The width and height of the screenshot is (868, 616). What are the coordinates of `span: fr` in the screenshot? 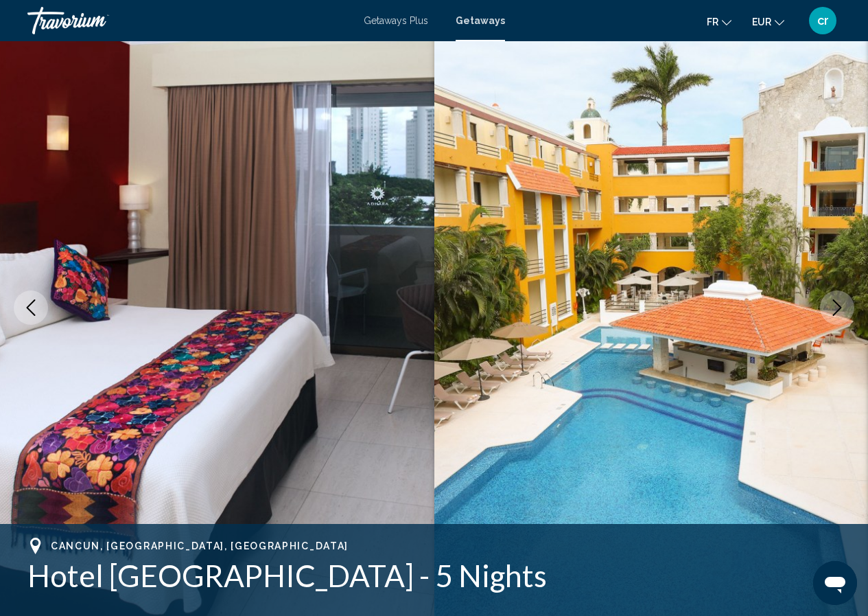 It's located at (712, 22).